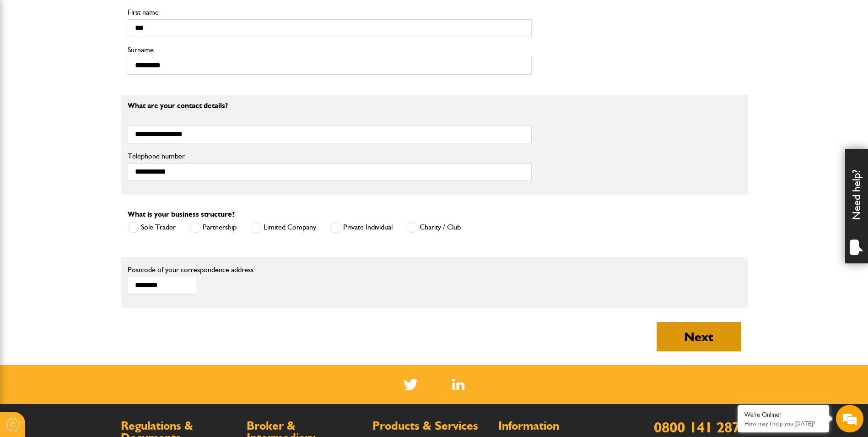 This screenshot has width=868, height=437. What do you see at coordinates (89, 95) in the screenshot?
I see `input: Enter your last name` at bounding box center [89, 95].